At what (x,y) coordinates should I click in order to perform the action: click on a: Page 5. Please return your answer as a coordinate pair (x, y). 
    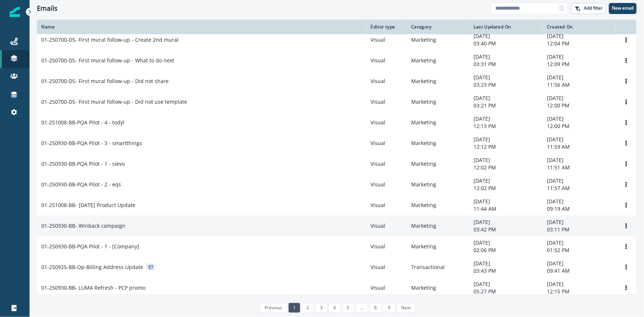
    Looking at the image, I should click on (348, 308).